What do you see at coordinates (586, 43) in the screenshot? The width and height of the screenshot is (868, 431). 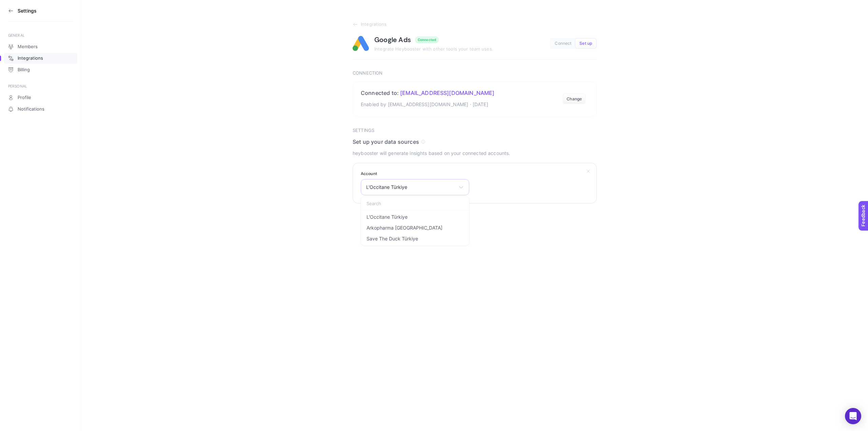 I see `button: Set up` at bounding box center [586, 43].